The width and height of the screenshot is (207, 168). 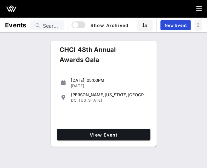 What do you see at coordinates (104, 135) in the screenshot?
I see `span: View Event` at bounding box center [104, 135].